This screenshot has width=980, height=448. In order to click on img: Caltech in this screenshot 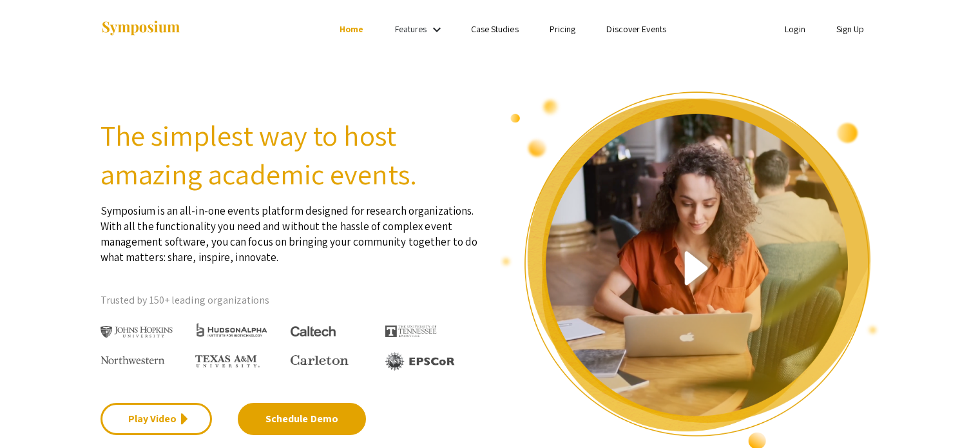, I will do `click(314, 331)`.